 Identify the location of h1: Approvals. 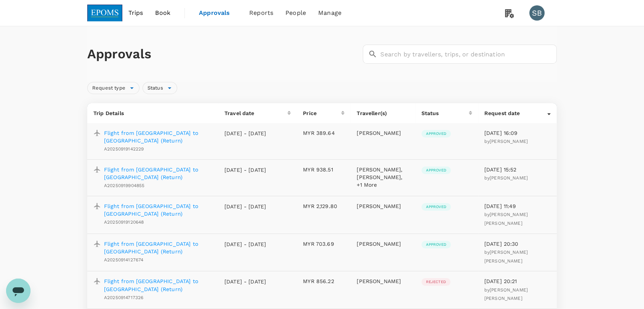
(224, 54).